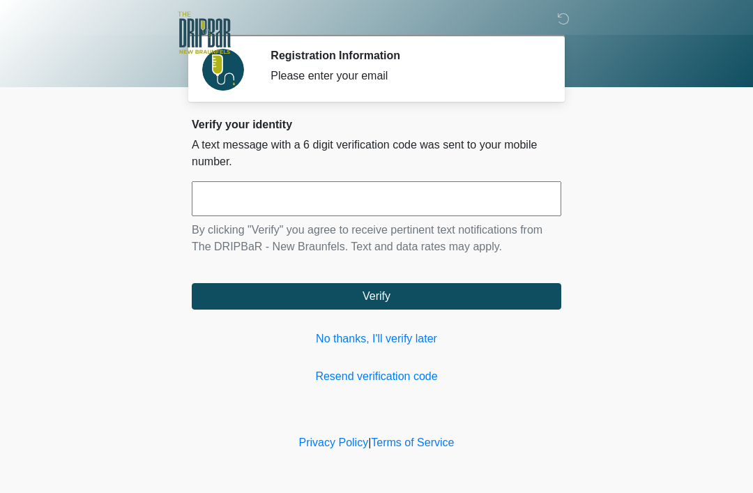 This screenshot has width=753, height=493. What do you see at coordinates (377, 238) in the screenshot?
I see `p: By clicking "Verify" you agree to receive pertinent text notifications from The DRIPBaR - New Bra...` at bounding box center [377, 238].